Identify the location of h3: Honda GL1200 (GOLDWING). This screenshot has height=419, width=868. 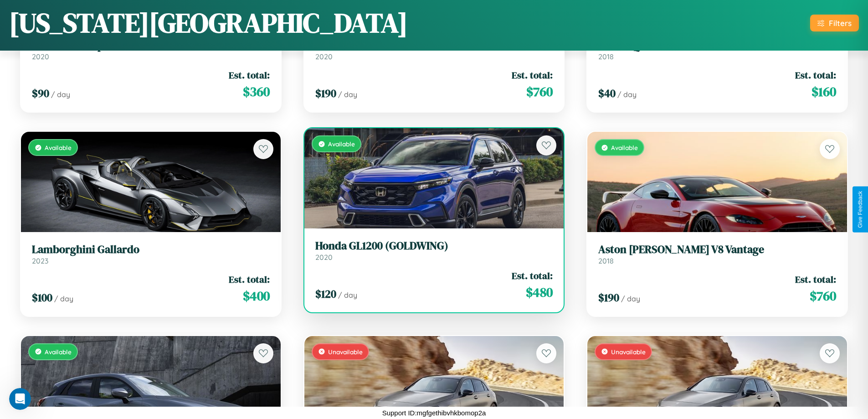
(434, 246).